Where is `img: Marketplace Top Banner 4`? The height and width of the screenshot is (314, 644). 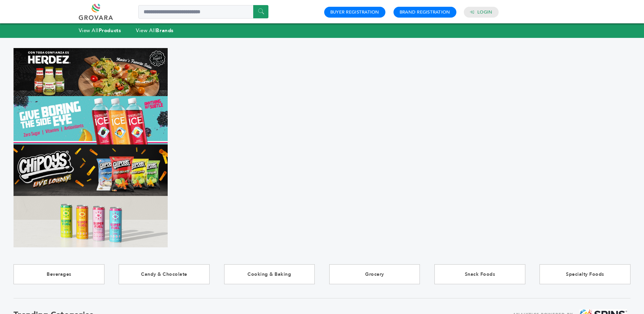
img: Marketplace Top Banner 4 is located at coordinates (90, 222).